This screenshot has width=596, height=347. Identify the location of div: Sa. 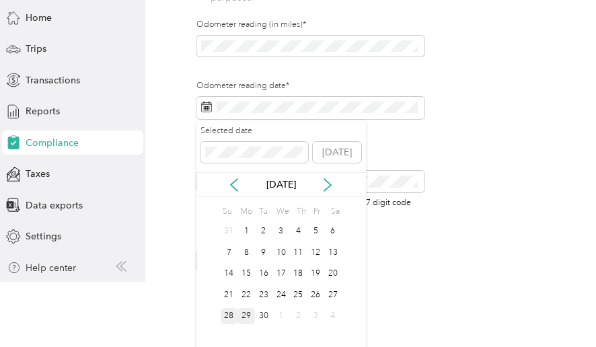
(335, 211).